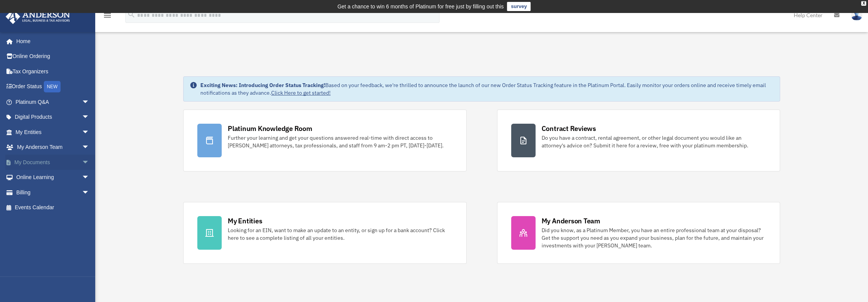  What do you see at coordinates (52, 86) in the screenshot?
I see `div: NEW` at bounding box center [52, 86].